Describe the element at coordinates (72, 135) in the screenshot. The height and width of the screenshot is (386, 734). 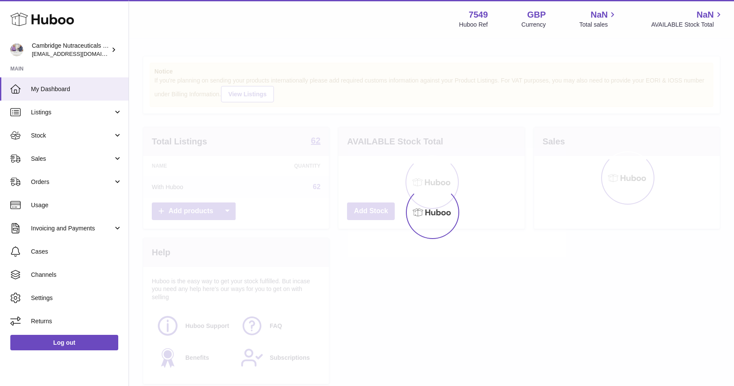
I see `span: Stock` at that location.